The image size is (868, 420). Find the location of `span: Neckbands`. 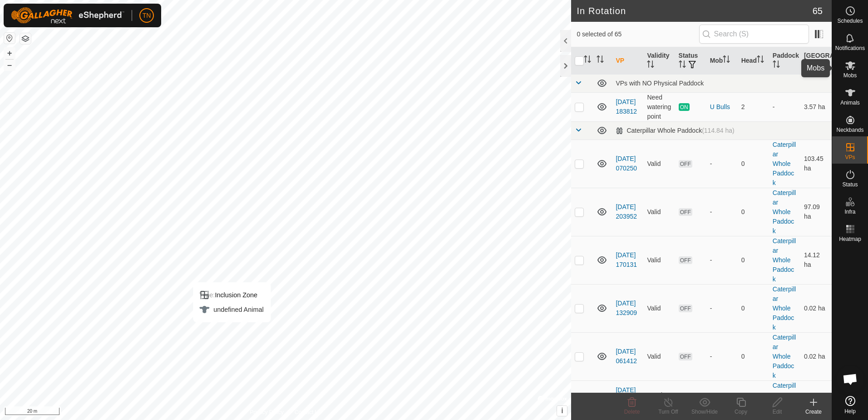

span: Neckbands is located at coordinates (850, 130).